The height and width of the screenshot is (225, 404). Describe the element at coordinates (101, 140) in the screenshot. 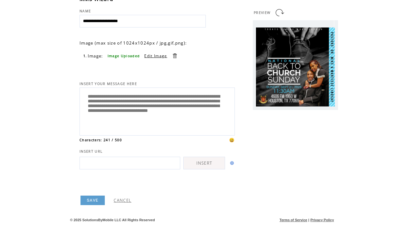

I see `span: Characters: 241 / 500` at that location.